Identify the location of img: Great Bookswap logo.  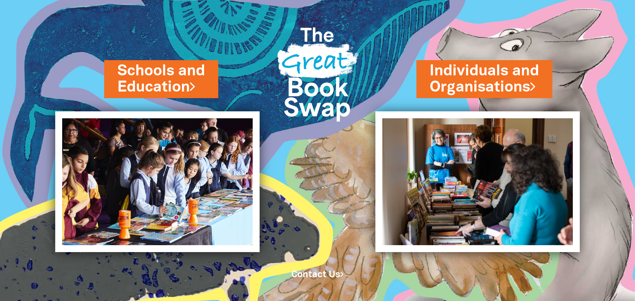
(317, 71).